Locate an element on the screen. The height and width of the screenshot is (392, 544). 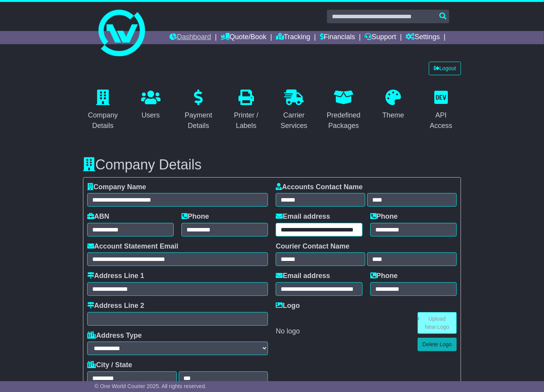
div: Printer / Labels is located at coordinates (246, 120).